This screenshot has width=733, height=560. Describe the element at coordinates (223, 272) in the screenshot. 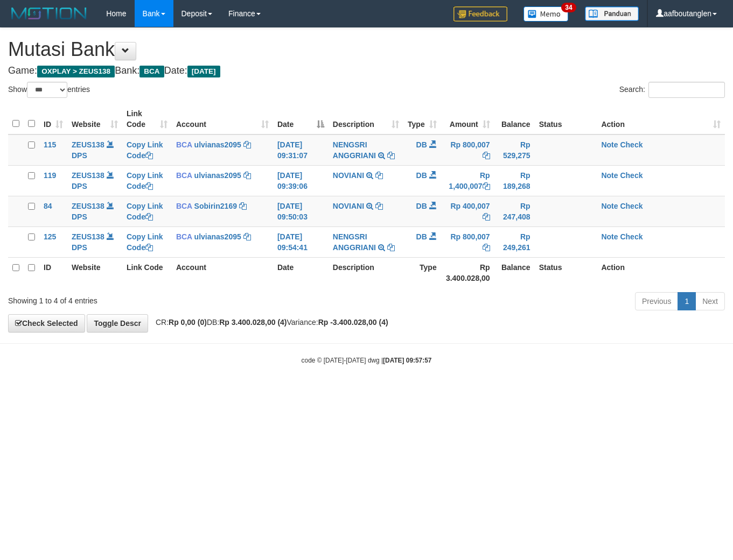

I see `th: Account` at that location.